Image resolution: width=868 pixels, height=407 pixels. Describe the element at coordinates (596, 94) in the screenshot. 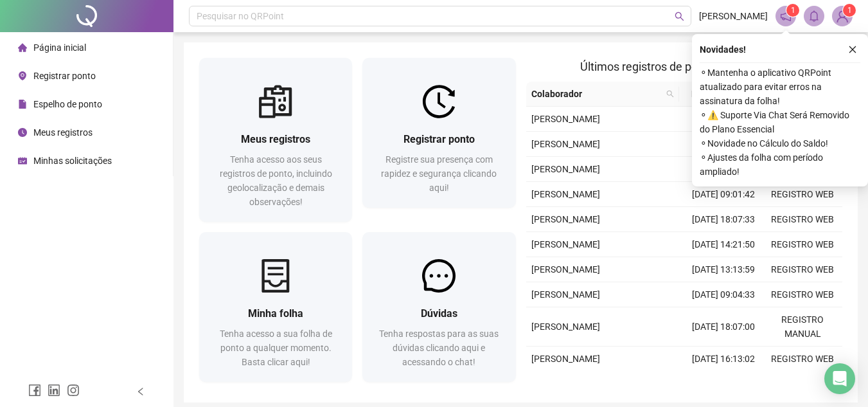

I see `span: Colaborador` at that location.